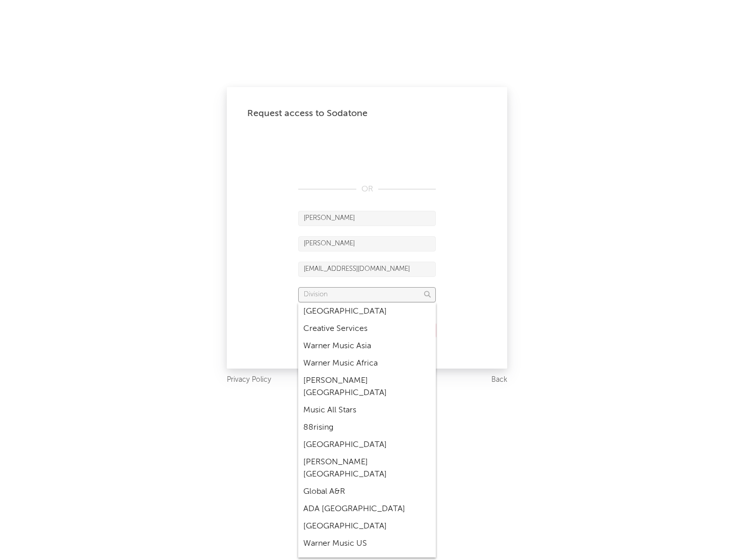  What do you see at coordinates (367, 410) in the screenshot?
I see `div: Music All Stars` at bounding box center [367, 410].